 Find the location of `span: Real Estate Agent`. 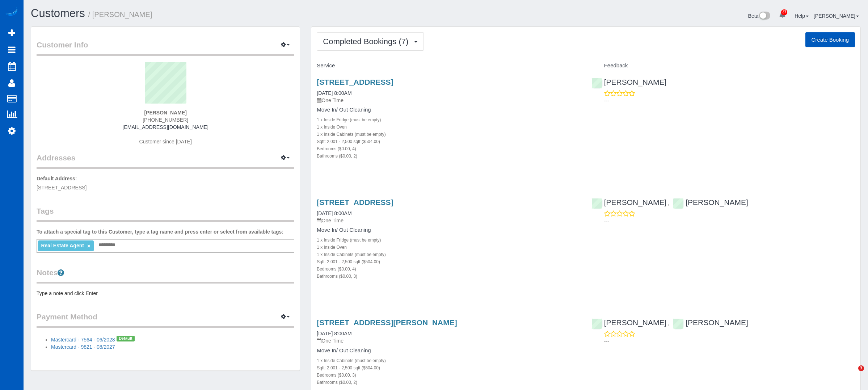

span: Real Estate Agent is located at coordinates (62, 245).